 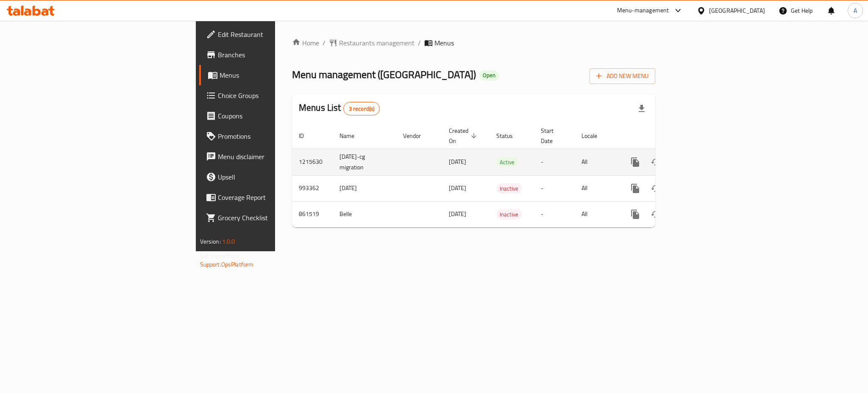 I want to click on span: 3 record(s), so click(x=362, y=109).